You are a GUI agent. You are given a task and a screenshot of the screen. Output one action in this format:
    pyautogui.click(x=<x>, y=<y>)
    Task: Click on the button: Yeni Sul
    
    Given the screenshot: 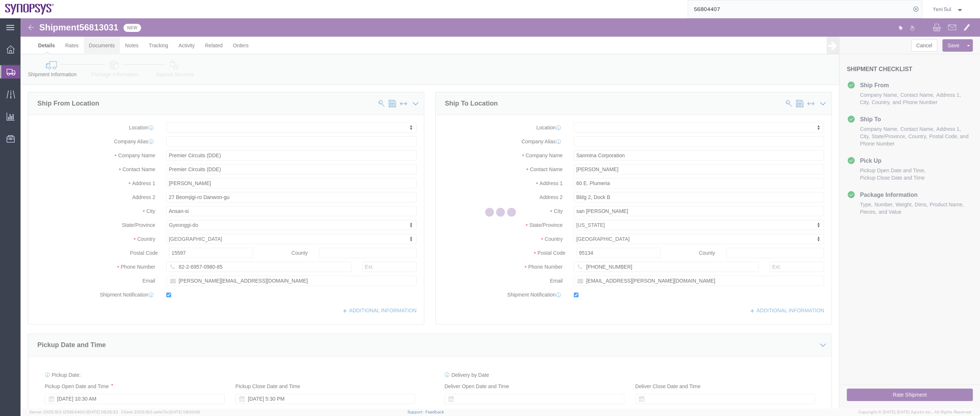 What is the action you would take?
    pyautogui.click(x=951, y=9)
    